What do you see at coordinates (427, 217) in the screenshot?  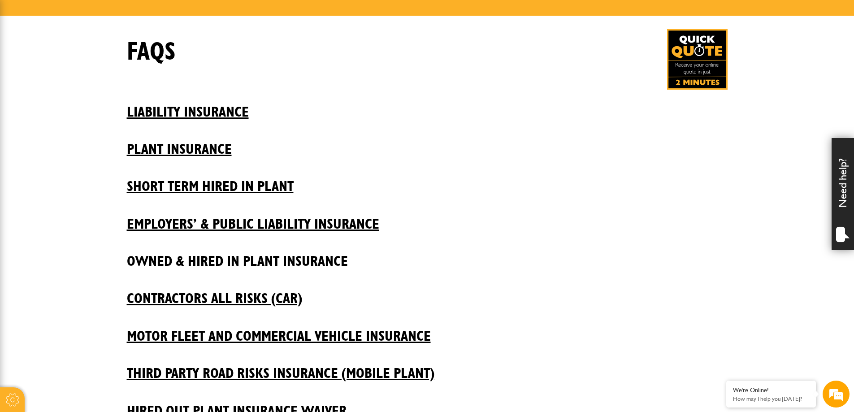 I see `h2: Employers’ & Public Liability Insurance` at bounding box center [427, 217].